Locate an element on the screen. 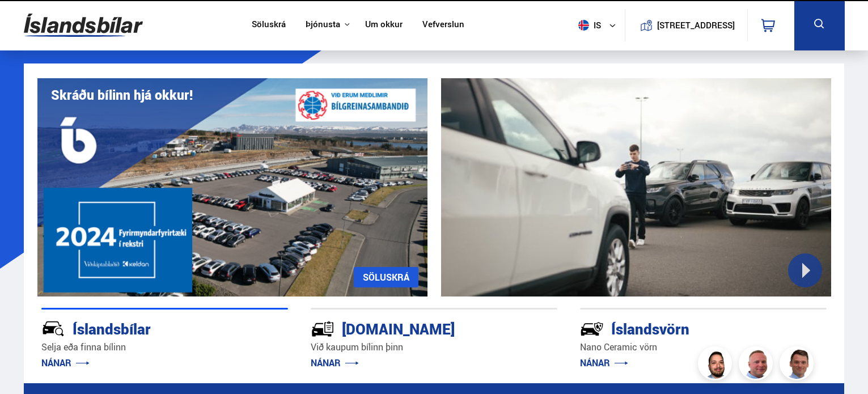 Image resolution: width=868 pixels, height=394 pixels. a: Söluskrá is located at coordinates (269, 25).